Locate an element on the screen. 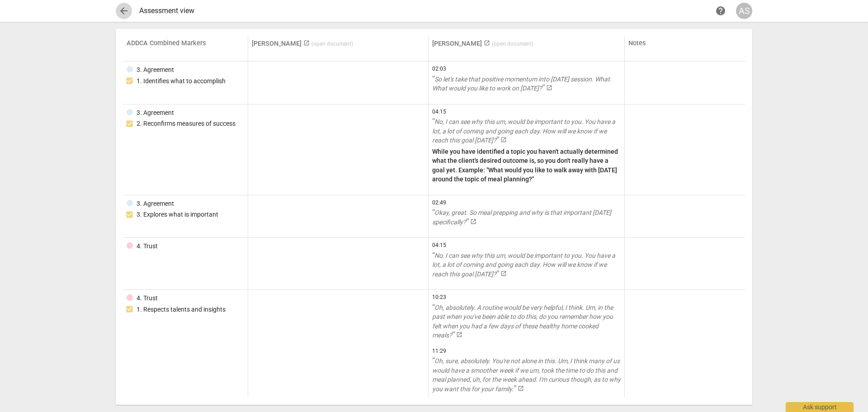 The width and height of the screenshot is (868, 412). a: Help is located at coordinates (720, 11).